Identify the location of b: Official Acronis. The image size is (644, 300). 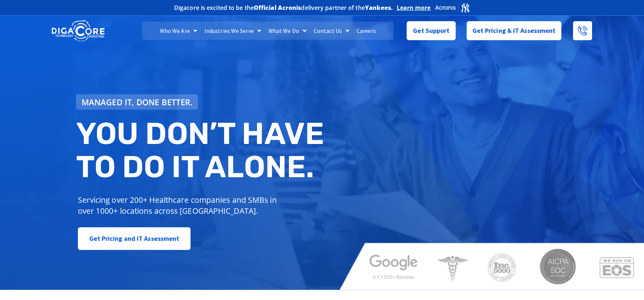
(278, 8).